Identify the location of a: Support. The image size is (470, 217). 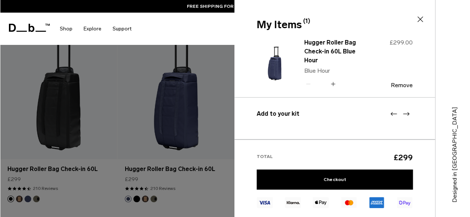
(122, 29).